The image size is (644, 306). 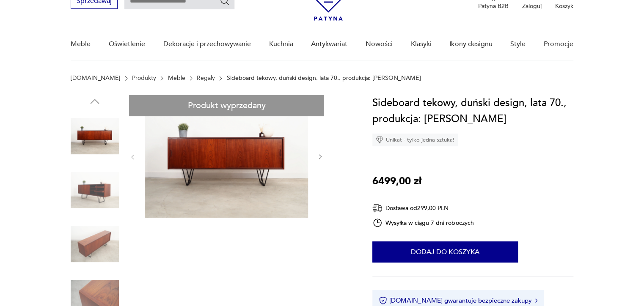 I want to click on img: Ikona strzałki w prawo, so click(x=536, y=301).